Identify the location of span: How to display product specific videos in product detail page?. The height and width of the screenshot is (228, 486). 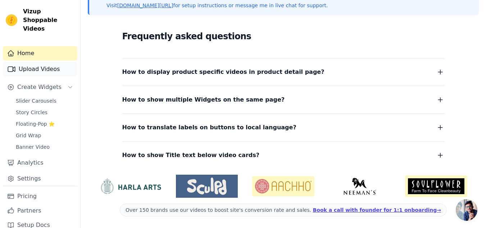
(223, 72).